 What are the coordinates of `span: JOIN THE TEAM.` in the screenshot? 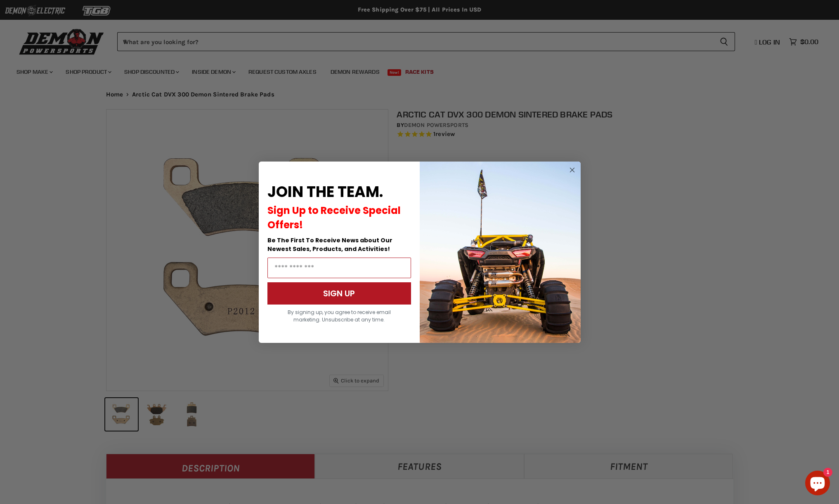 It's located at (325, 191).